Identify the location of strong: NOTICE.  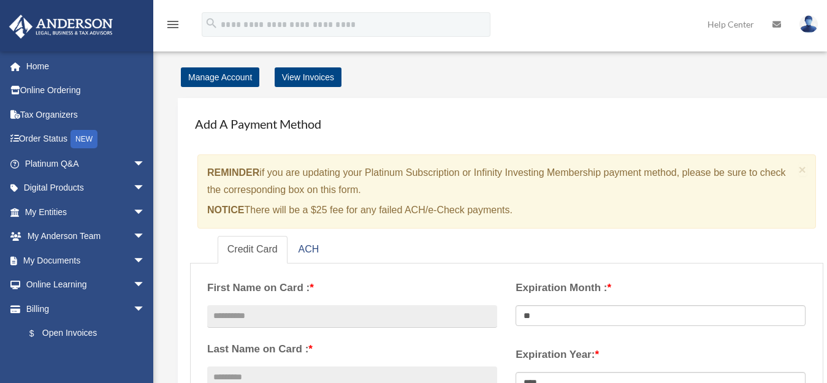
(226, 210).